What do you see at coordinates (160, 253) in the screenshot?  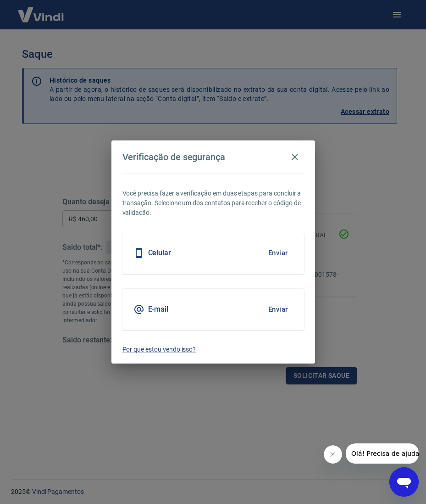 I see `h5: Celular` at bounding box center [160, 253].